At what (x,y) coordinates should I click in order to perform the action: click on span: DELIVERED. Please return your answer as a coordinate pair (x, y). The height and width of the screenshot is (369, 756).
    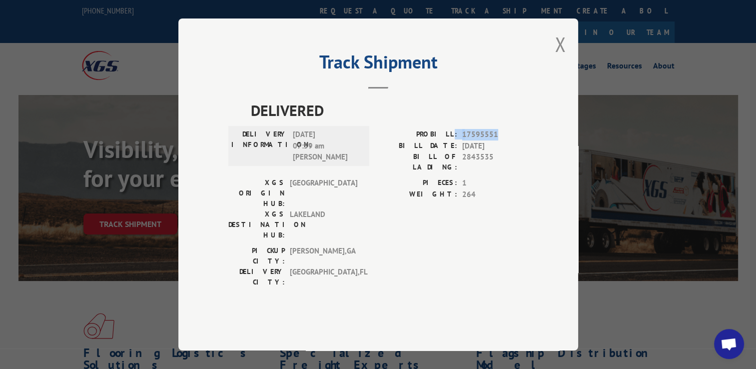
    Looking at the image, I should click on (389, 110).